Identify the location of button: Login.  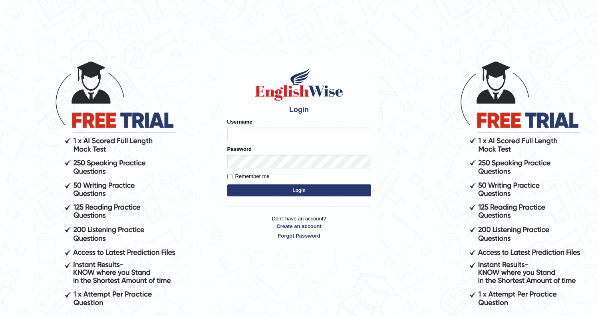
(299, 190).